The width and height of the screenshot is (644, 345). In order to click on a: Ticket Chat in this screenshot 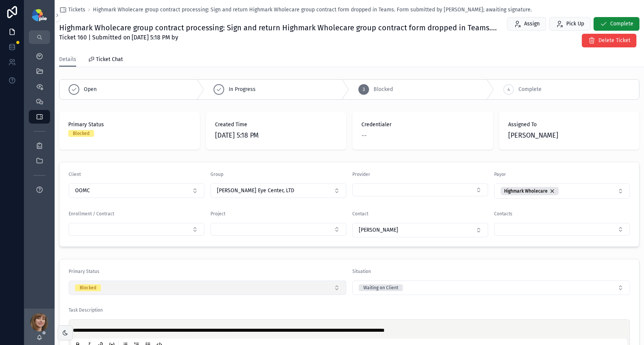, I will do `click(106, 60)`.